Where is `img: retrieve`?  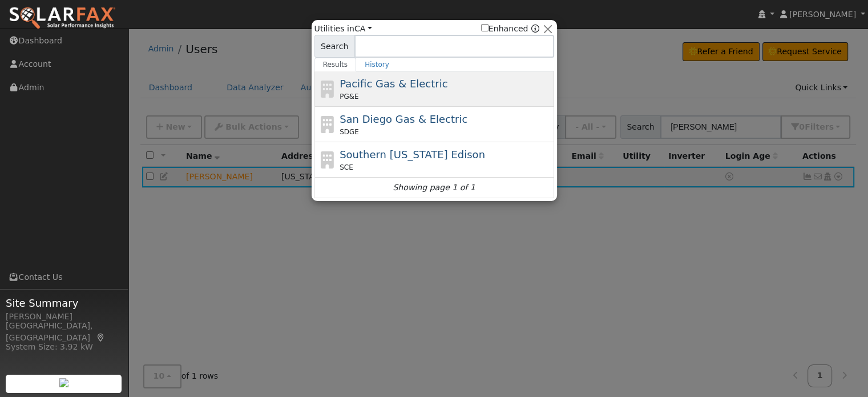
img: retrieve is located at coordinates (64, 383).